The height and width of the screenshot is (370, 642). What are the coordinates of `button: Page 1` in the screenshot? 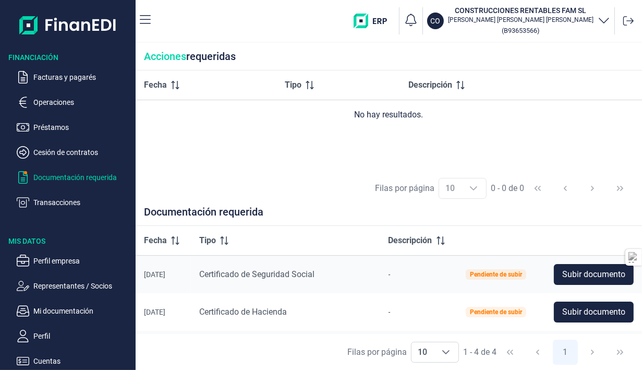 It's located at (565, 352).